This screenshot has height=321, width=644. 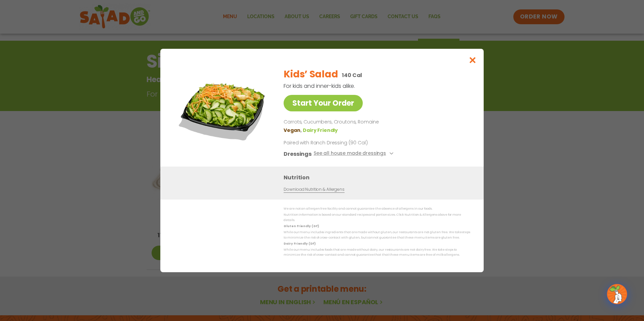 What do you see at coordinates (298, 154) in the screenshot?
I see `h3: Dressings` at bounding box center [298, 154].